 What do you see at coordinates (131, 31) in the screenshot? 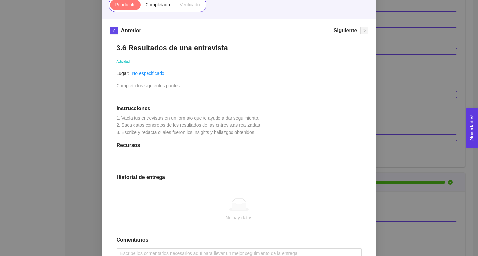
I see `h5: Anterior` at bounding box center [131, 31].